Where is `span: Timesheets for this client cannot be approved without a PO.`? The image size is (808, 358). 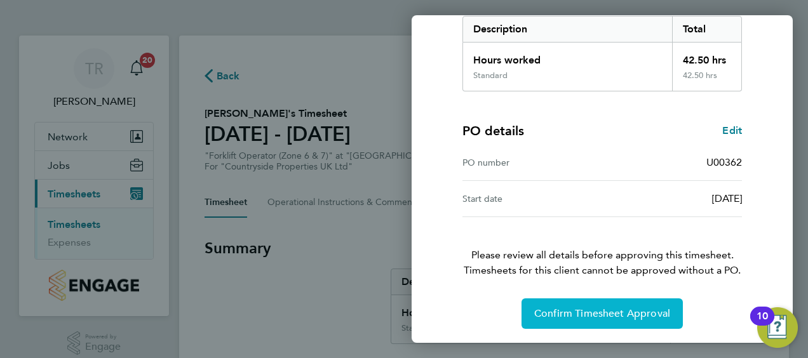 span: Timesheets for this client cannot be approved without a PO. is located at coordinates (602, 271).